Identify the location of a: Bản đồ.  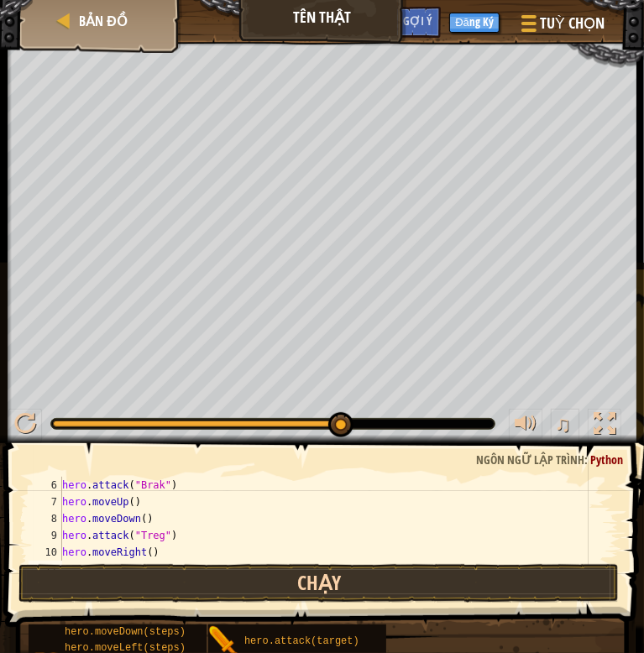
(101, 21).